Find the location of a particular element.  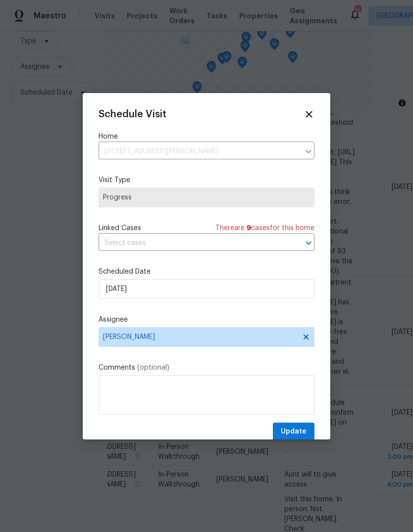

span: Linked Cases is located at coordinates (120, 228).